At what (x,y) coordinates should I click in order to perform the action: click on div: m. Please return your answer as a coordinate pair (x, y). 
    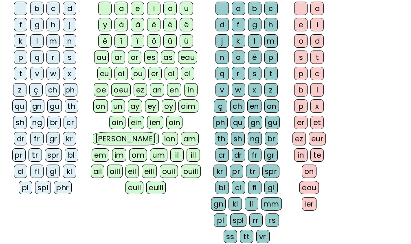
    Looking at the image, I should click on (271, 41).